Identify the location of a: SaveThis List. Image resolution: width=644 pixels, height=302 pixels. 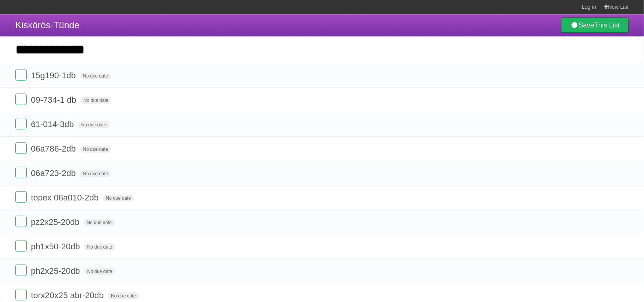
(595, 25).